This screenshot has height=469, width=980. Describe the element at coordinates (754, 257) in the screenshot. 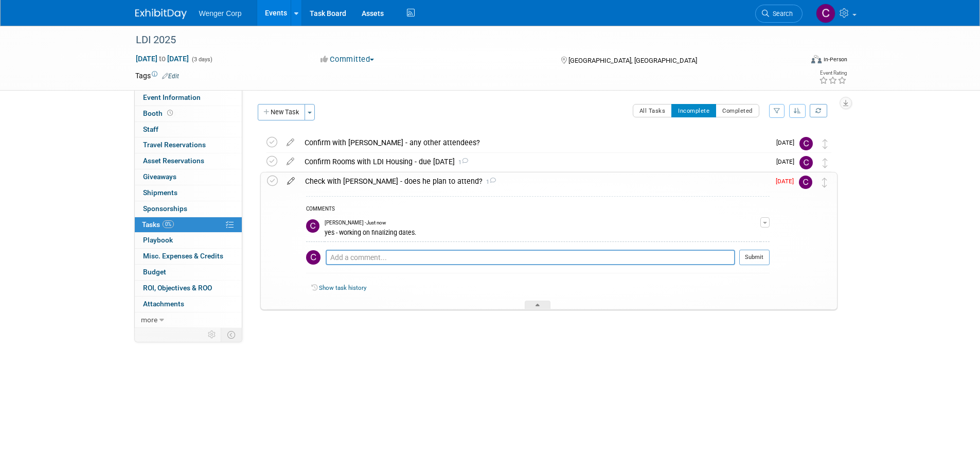

I see `button: Submit` at that location.